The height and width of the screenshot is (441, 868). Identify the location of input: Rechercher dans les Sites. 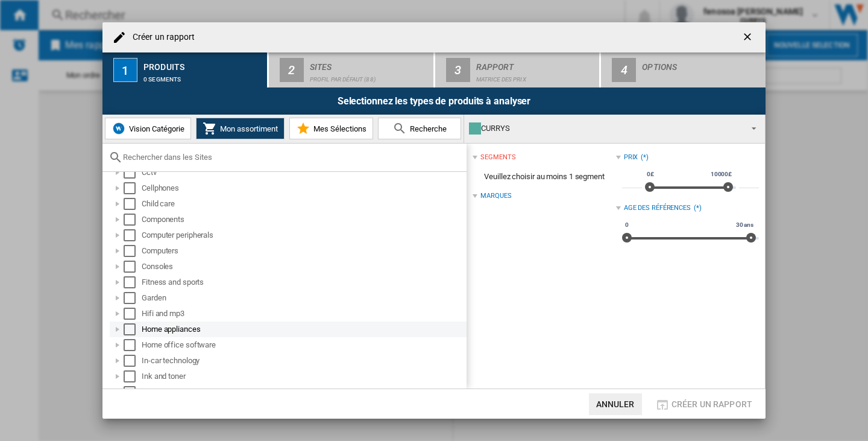
(292, 157).